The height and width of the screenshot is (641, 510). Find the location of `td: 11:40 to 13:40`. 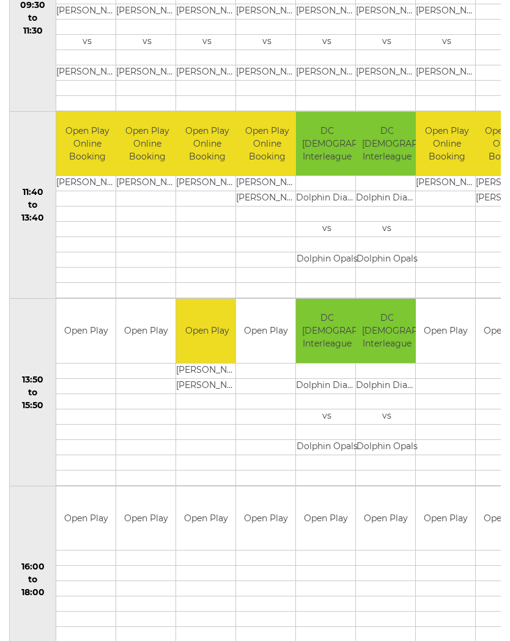

td: 11:40 to 13:40 is located at coordinates (33, 205).